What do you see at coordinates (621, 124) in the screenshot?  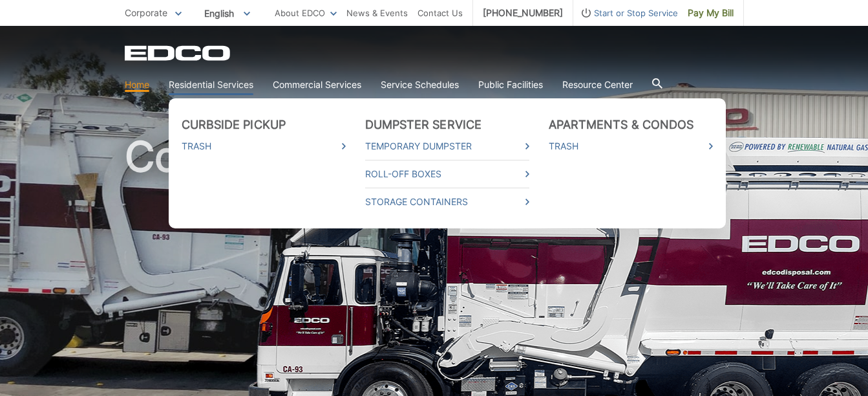 I see `a: Apartments & Condos` at bounding box center [621, 124].